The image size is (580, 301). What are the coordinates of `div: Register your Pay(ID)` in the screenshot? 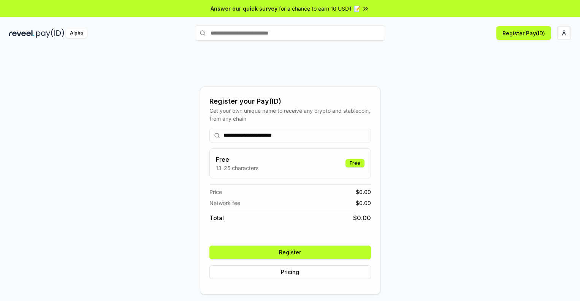 It's located at (290, 102).